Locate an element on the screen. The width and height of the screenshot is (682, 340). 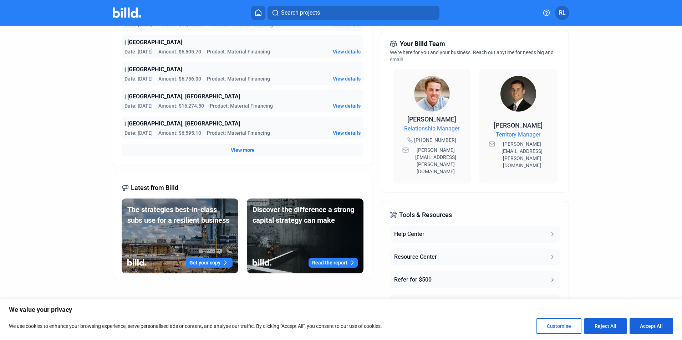
span: Amount: $16,274.50 is located at coordinates (181, 106).